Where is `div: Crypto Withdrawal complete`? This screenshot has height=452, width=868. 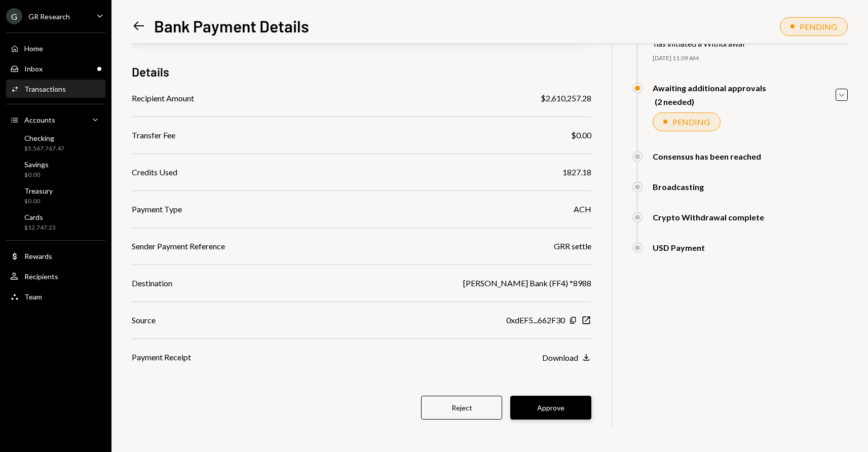 div: Crypto Withdrawal complete is located at coordinates (708, 217).